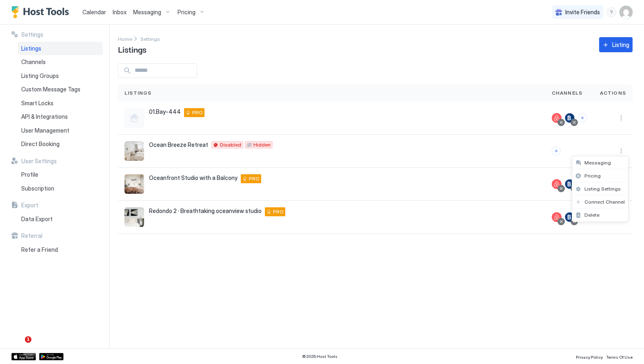 The image size is (644, 364). Describe the element at coordinates (605, 202) in the screenshot. I see `span: Connect Channel` at that location.